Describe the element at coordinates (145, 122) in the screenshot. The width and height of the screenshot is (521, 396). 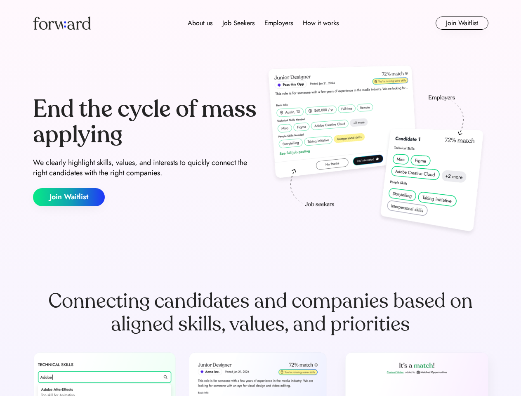
I see `div: End the cycle of mass applying` at that location.